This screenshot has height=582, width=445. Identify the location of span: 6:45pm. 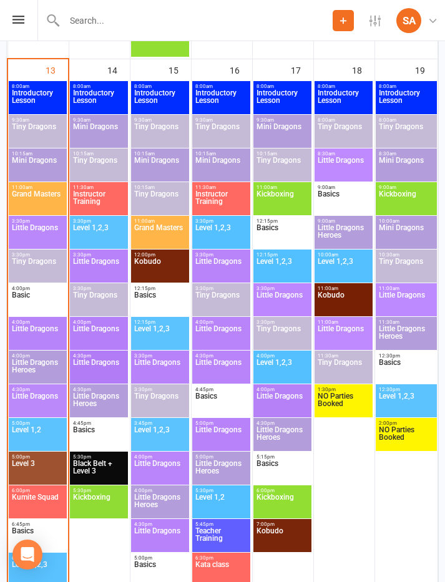
(37, 524).